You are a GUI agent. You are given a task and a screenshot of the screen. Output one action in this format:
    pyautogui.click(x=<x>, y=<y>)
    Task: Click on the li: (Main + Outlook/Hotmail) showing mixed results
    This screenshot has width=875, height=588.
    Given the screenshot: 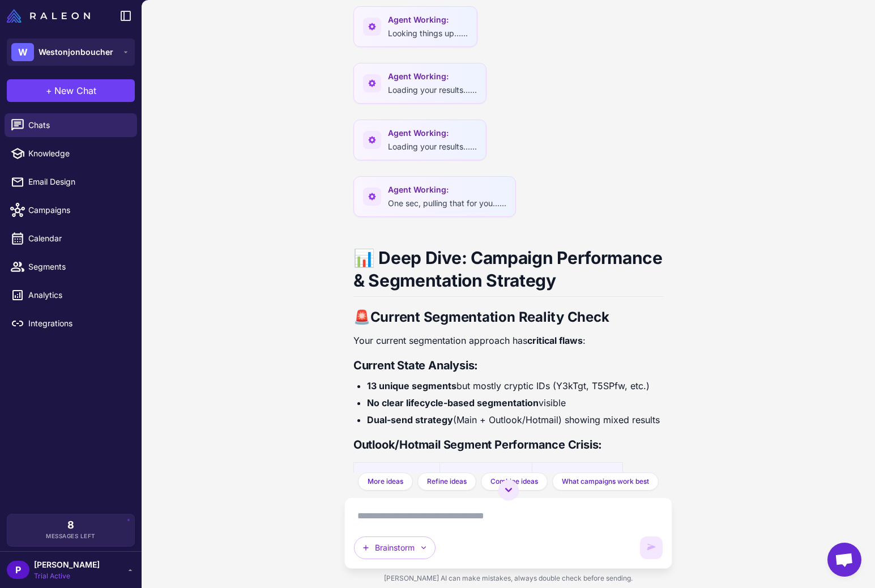 What is the action you would take?
    pyautogui.click(x=515, y=420)
    